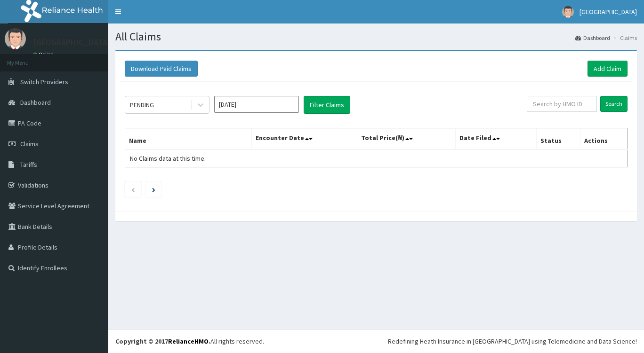 The width and height of the screenshot is (644, 353). I want to click on th: Total Price(₦), so click(407, 139).